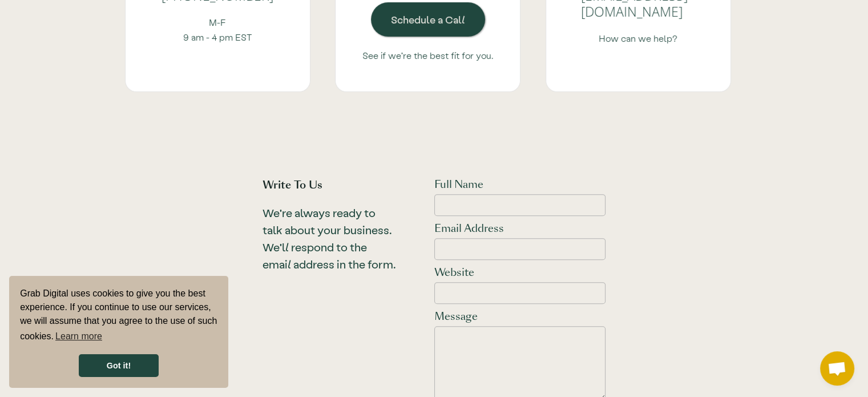 The image size is (868, 397). What do you see at coordinates (217, 29) in the screenshot?
I see `div: M-F 9 am - 4 pm EST` at bounding box center [217, 29].